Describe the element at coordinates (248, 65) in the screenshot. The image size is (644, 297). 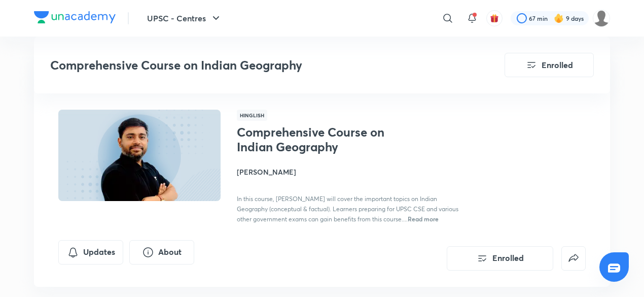
I see `h3: Comprehensive Course on Indian Geography` at that location.